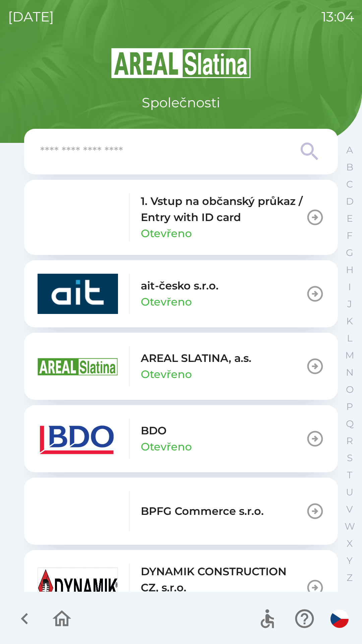  Describe the element at coordinates (350, 235) in the screenshot. I see `p: F` at that location.